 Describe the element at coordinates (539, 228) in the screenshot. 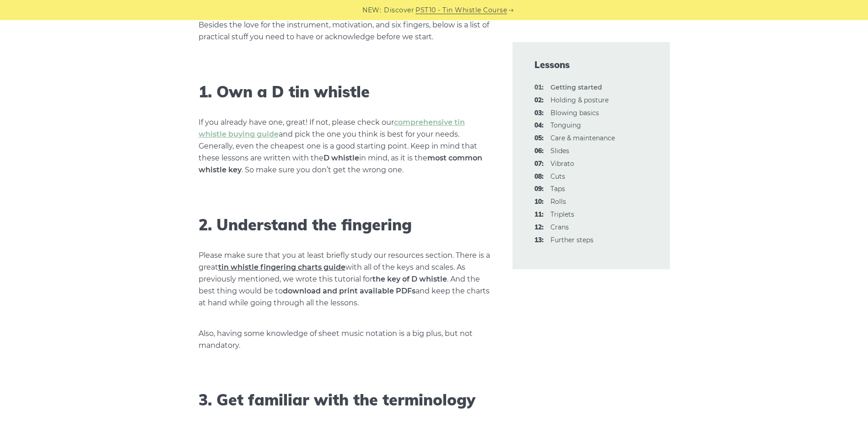

I see `span: 12:` at that location.